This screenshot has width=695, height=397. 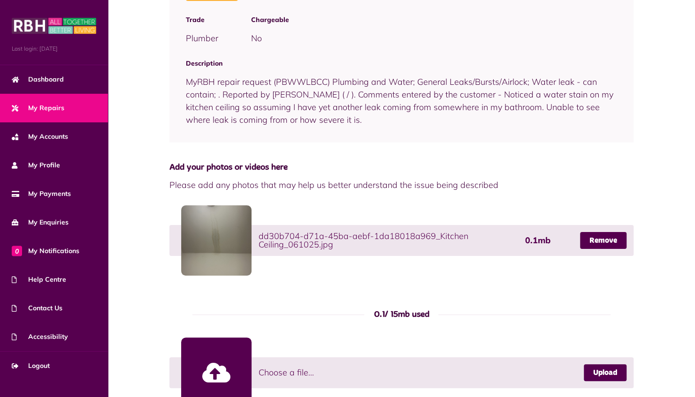 What do you see at coordinates (31, 366) in the screenshot?
I see `span: Logout` at bounding box center [31, 366].